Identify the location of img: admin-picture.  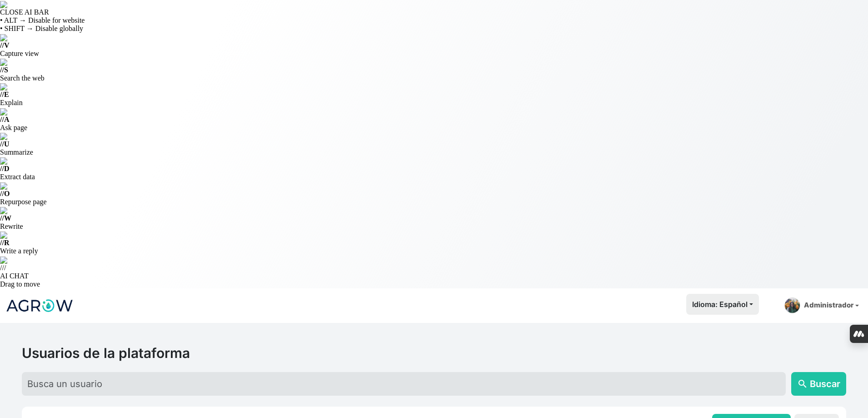
(792, 305).